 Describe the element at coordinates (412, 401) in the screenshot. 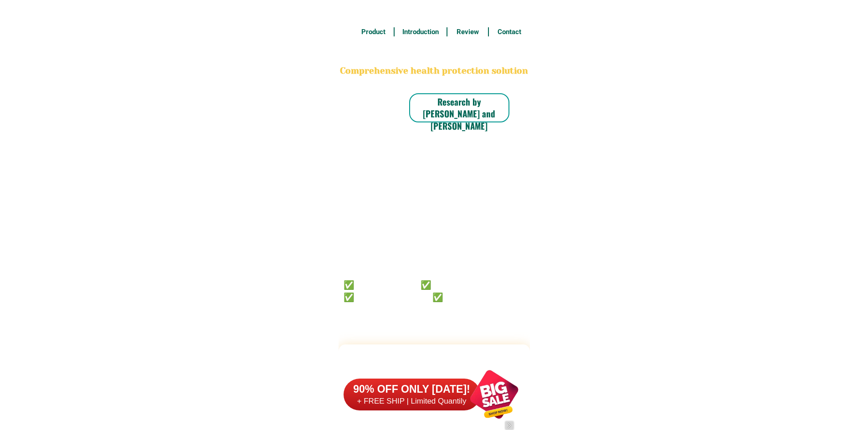

I see `h6: + FREE SHIP | Limited Quantily` at that location.